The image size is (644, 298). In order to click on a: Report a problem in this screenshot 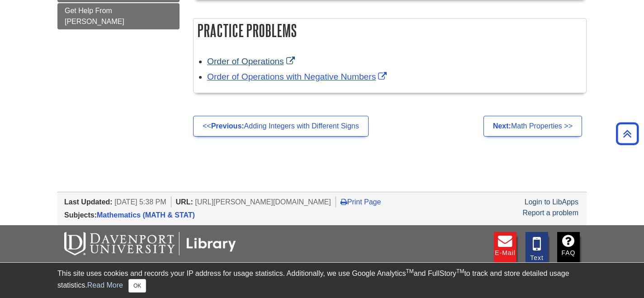, I will do `click(550, 213)`.